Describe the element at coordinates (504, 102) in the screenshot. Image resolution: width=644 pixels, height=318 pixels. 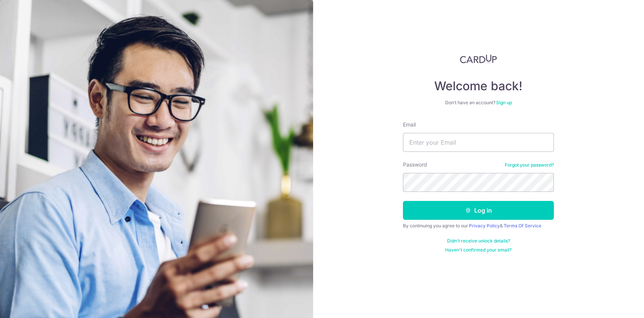
I see `a: Sign up` at that location.